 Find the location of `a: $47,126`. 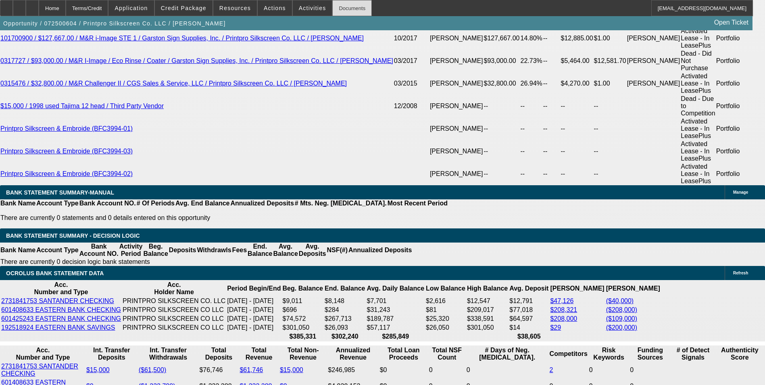

a: $47,126 is located at coordinates (562, 300).